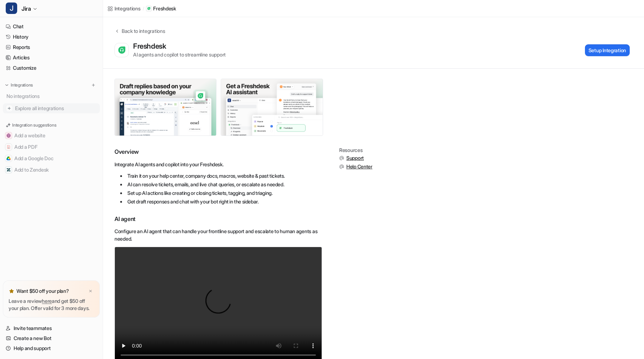 Image resolution: width=644 pixels, height=359 pixels. Describe the element at coordinates (221, 202) in the screenshot. I see `li: Get draft responses and chat with your bot right in the sidebar.` at that location.